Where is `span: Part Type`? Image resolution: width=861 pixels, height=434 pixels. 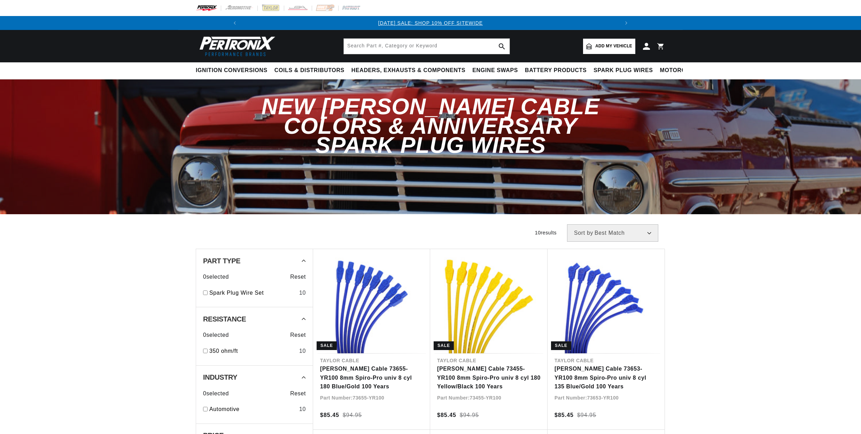
span: Part Type is located at coordinates (221, 261).